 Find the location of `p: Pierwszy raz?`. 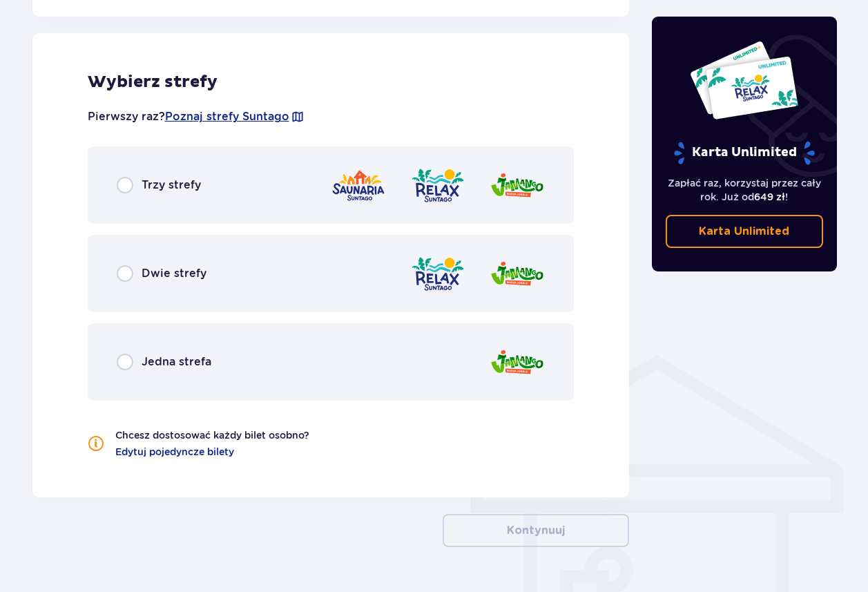

p: Pierwszy raz? is located at coordinates (196, 117).